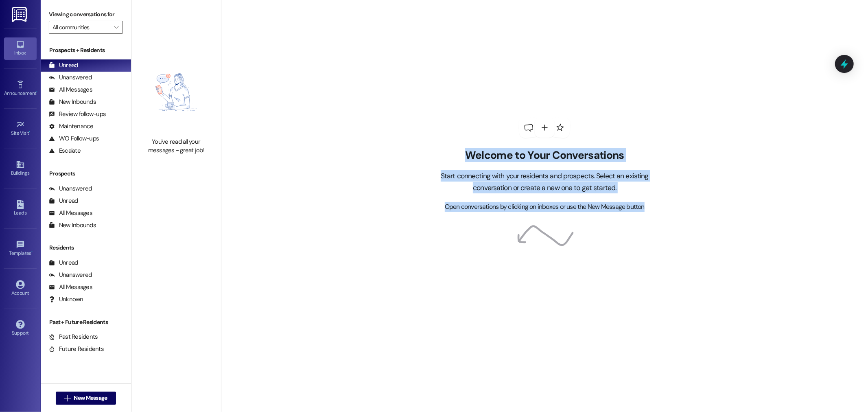 The image size is (868, 412). Describe the element at coordinates (545, 156) in the screenshot. I see `h2: Welcome to Your Conversations` at that location.